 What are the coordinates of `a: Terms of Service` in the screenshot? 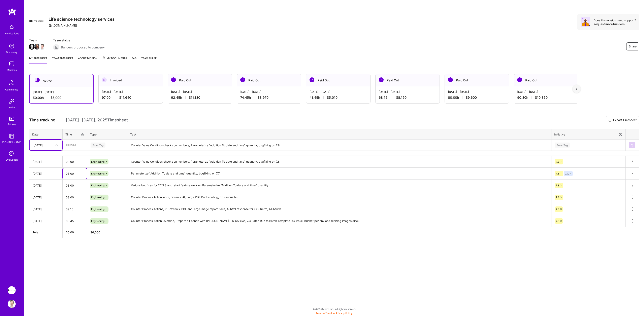 It's located at (325, 313).